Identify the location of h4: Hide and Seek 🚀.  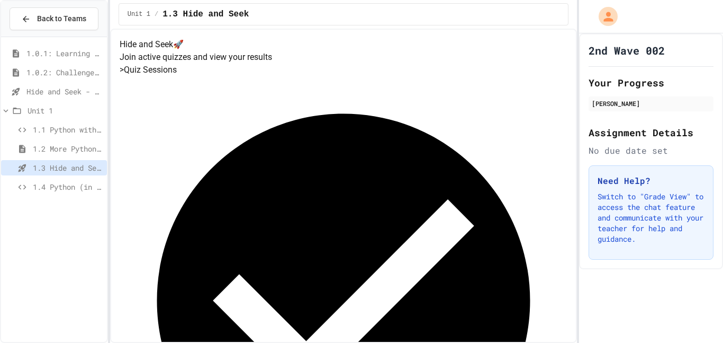
(344, 44).